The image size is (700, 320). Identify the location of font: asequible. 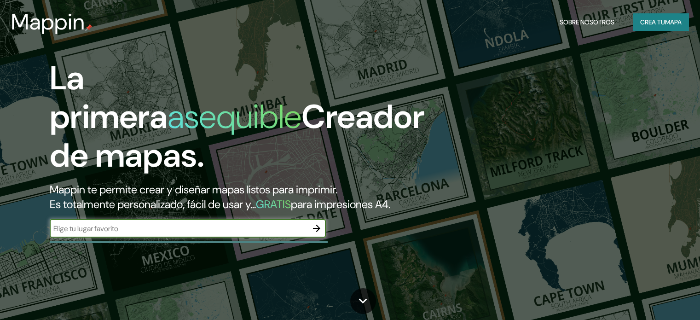
(234, 116).